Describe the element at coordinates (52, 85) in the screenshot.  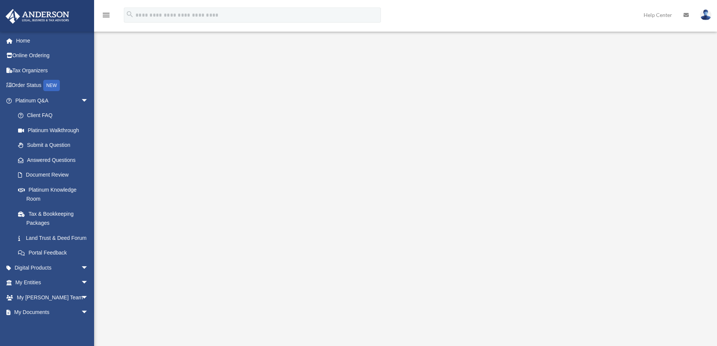
I see `div: NEW` at that location.